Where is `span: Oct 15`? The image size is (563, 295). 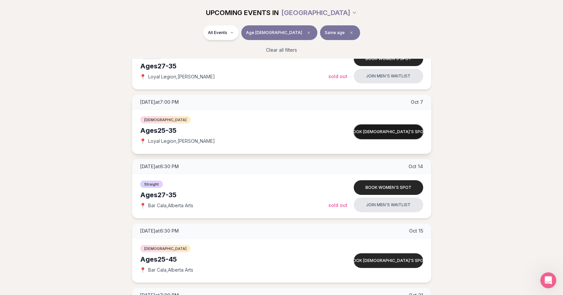 span: Oct 15 is located at coordinates (416, 231).